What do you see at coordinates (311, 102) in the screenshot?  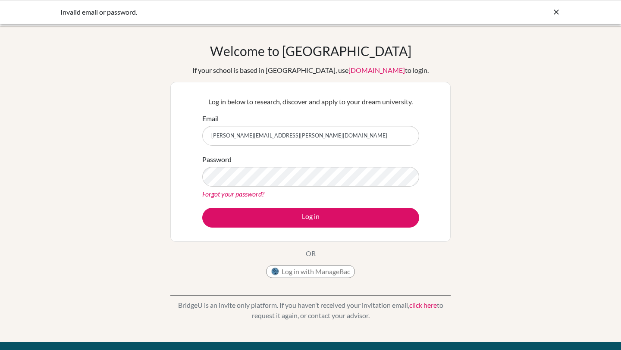 I see `p: Log in below to research, discover and apply to your dream university.` at bounding box center [311, 102].